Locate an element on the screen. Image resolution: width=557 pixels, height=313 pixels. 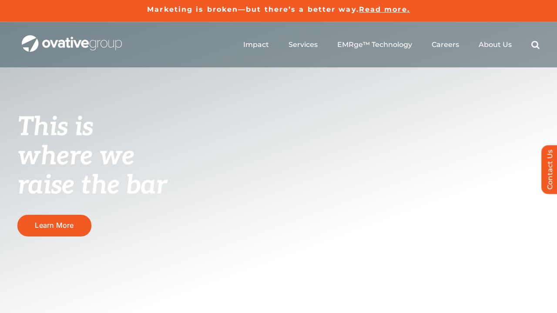
a: Marketing is broken—but there’s a better way. is located at coordinates (253, 9).